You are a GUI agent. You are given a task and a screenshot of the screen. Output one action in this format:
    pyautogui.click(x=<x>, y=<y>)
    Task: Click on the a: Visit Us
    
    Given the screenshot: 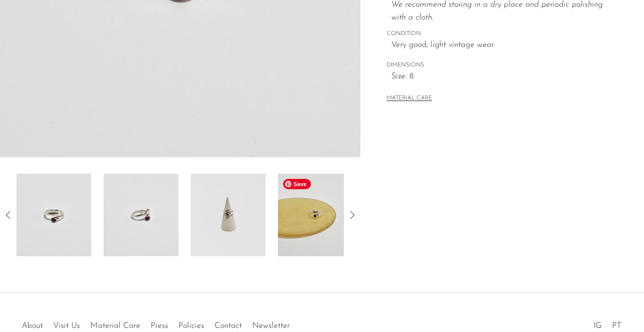 What is the action you would take?
    pyautogui.click(x=67, y=326)
    